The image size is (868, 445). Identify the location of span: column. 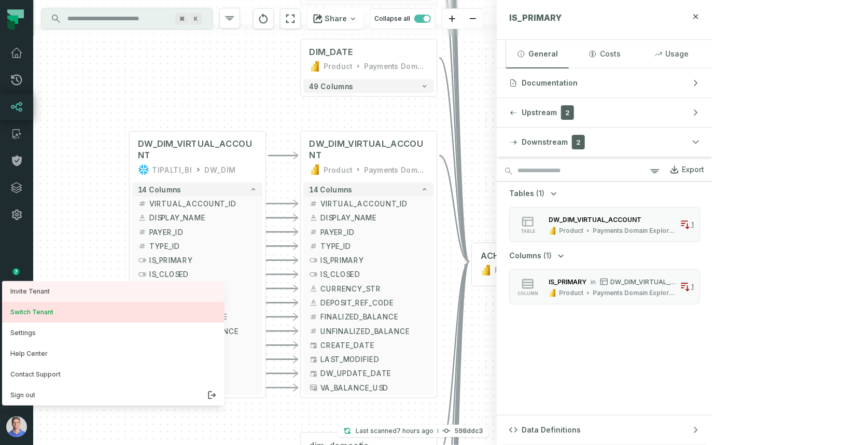
(528, 294).